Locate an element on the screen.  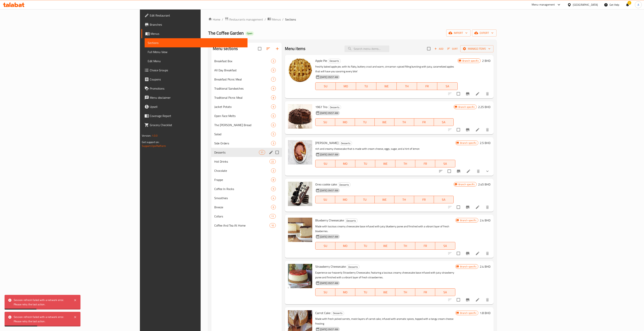
div: Chocolate3 is located at coordinates (247, 170).